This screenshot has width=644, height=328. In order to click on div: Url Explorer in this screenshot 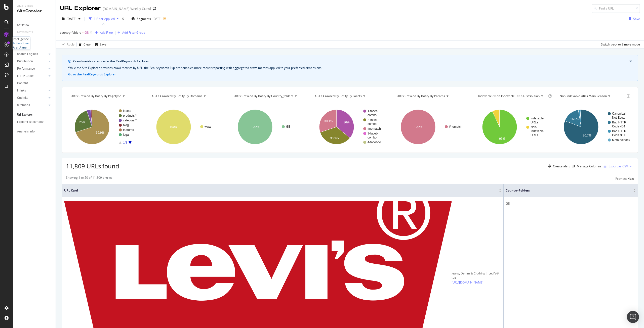, I will do `click(25, 114)`.